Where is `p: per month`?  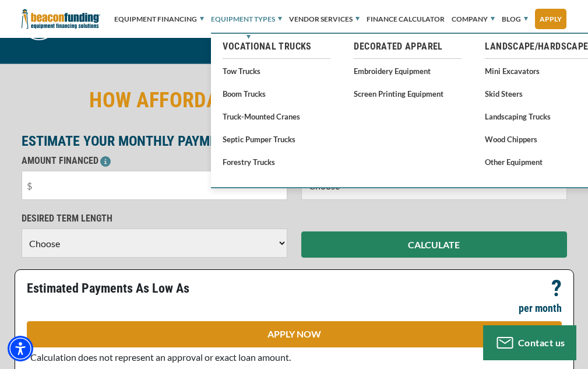
p: per month is located at coordinates (540, 308).